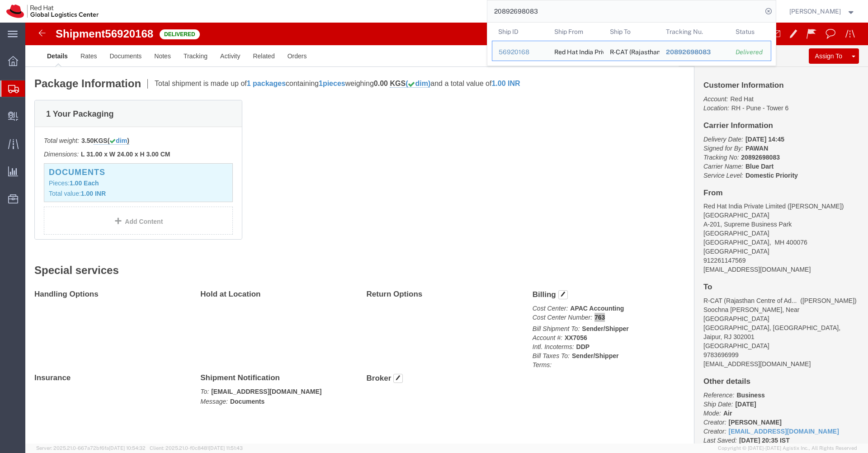 Image resolution: width=868 pixels, height=453 pixels. Describe the element at coordinates (520, 31) in the screenshot. I see `th: Ship ID` at that location.